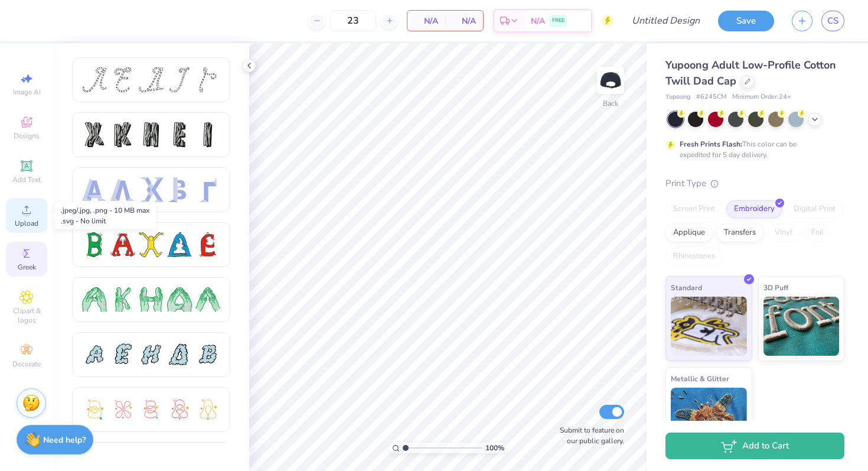 This screenshot has width=868, height=471. What do you see at coordinates (746, 21) in the screenshot?
I see `button: Save` at bounding box center [746, 21].